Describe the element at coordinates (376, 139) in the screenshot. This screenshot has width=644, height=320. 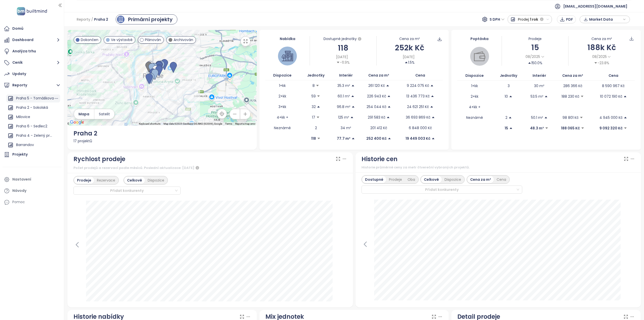
I see `p: 252 400 Kč` at that location.